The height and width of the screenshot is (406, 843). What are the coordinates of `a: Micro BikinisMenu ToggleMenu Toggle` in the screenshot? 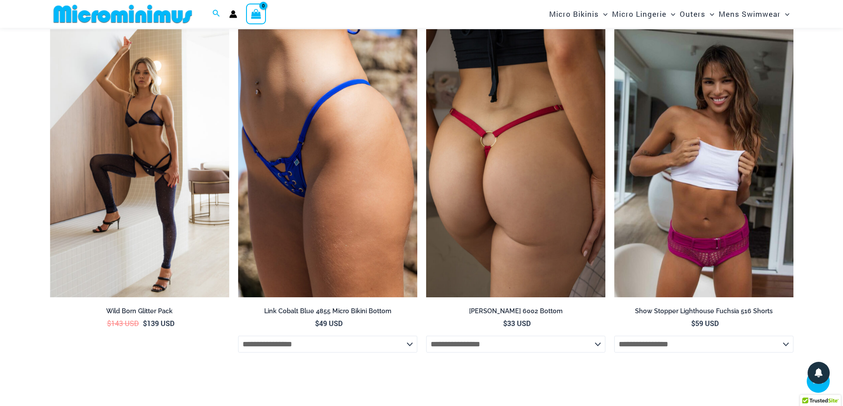 It's located at (578, 14).